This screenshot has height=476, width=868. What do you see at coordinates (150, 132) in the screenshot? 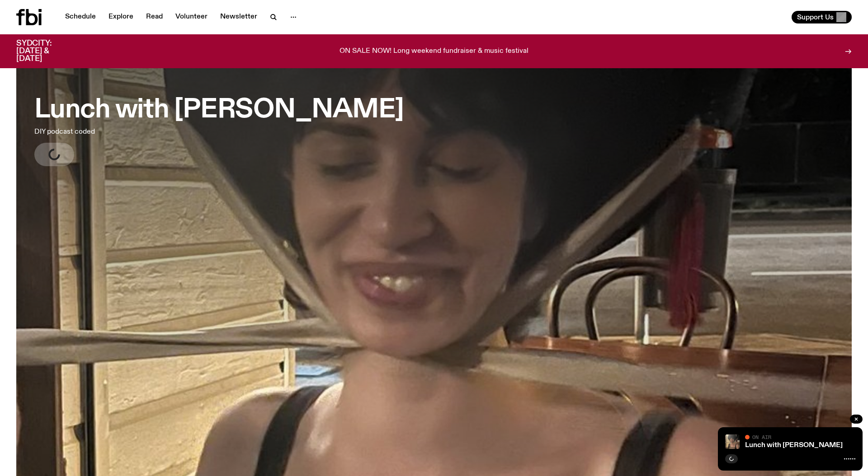
I see `p: DIY podcast coded` at bounding box center [150, 132].